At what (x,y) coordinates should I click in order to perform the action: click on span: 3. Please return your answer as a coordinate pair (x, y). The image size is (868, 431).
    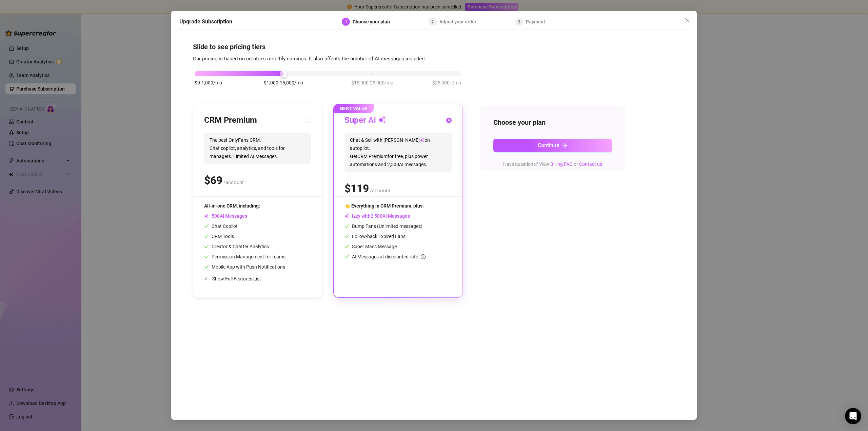
    Looking at the image, I should click on (519, 21).